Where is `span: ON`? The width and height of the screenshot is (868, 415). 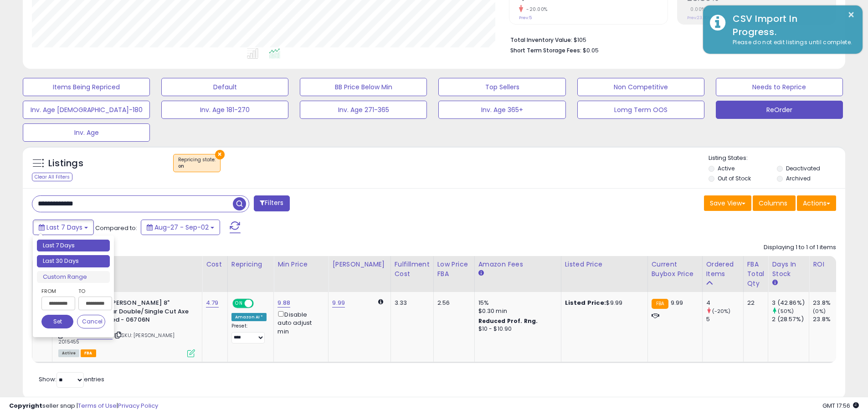 span: ON is located at coordinates (239, 303).